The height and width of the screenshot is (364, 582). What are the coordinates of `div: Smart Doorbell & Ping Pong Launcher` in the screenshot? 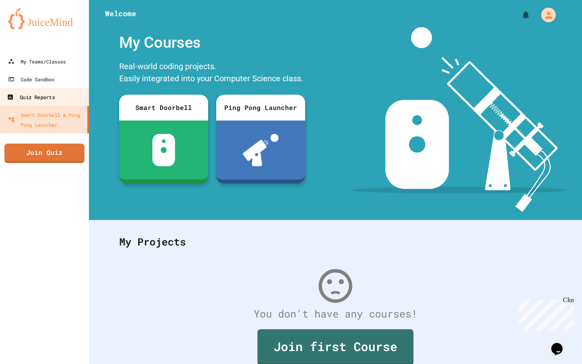 It's located at (46, 120).